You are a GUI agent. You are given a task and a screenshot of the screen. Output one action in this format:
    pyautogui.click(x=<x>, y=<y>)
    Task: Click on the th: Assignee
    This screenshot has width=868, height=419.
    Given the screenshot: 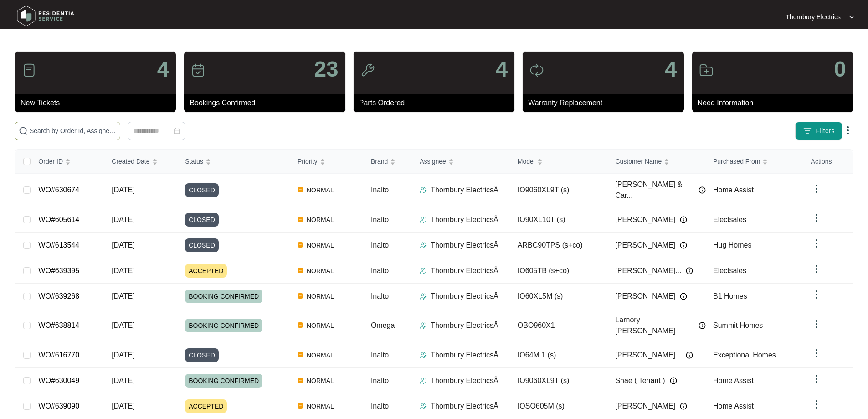 What is the action you would take?
    pyautogui.click(x=461, y=161)
    